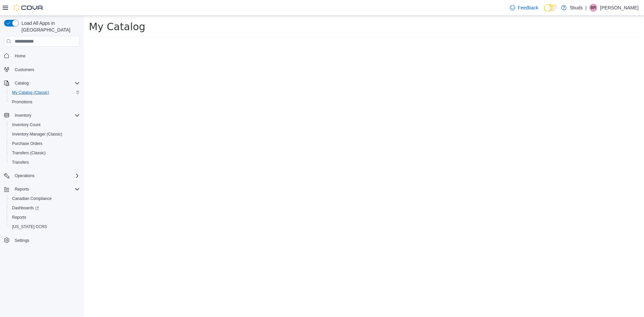 This screenshot has width=644, height=317. What do you see at coordinates (576, 8) in the screenshot?
I see `p: 5buds` at bounding box center [576, 8].